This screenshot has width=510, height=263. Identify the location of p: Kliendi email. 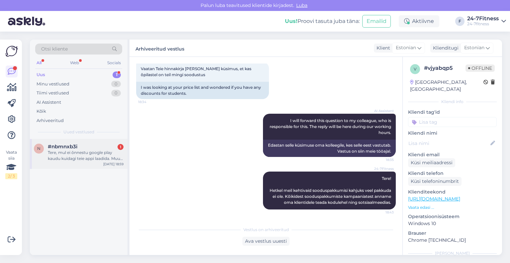
(453, 155).